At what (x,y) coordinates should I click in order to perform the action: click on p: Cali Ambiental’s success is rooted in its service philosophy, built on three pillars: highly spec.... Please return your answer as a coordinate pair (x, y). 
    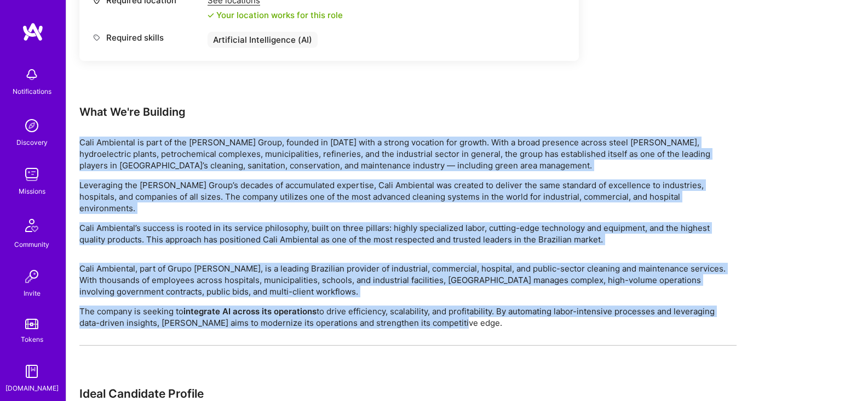
    Looking at the image, I should click on (408, 234).